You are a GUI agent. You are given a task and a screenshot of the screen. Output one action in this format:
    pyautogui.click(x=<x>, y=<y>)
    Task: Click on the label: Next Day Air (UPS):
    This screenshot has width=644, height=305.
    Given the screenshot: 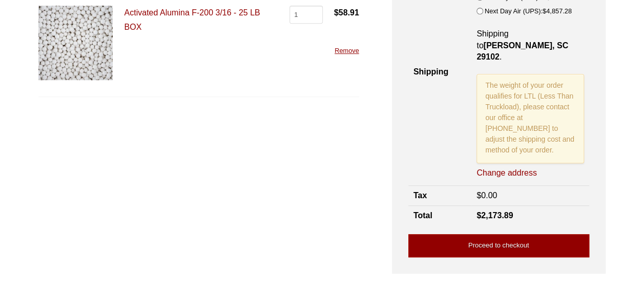 What is the action you would take?
    pyautogui.click(x=528, y=11)
    